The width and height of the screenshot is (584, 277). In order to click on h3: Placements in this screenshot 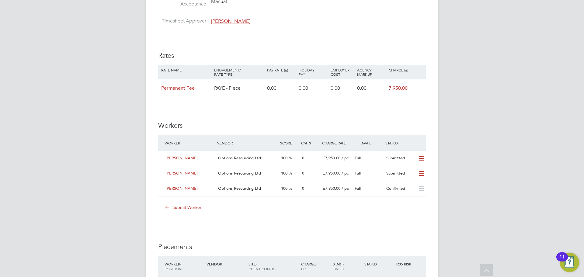, I will do `click(292, 247)`.